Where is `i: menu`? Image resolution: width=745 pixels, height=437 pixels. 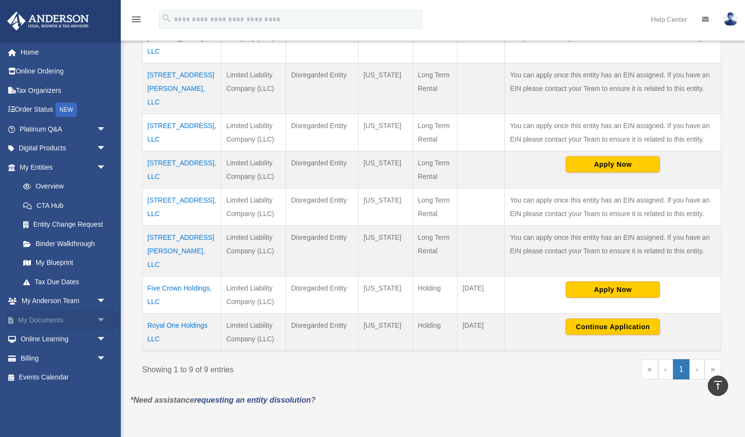
i: menu is located at coordinates (136, 19).